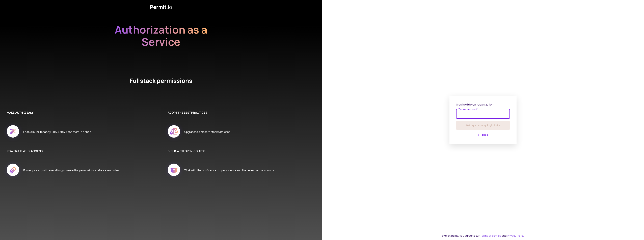  Describe the element at coordinates (229, 170) in the screenshot. I see `div: Work with the confidence of open-source and the developer community` at that location.